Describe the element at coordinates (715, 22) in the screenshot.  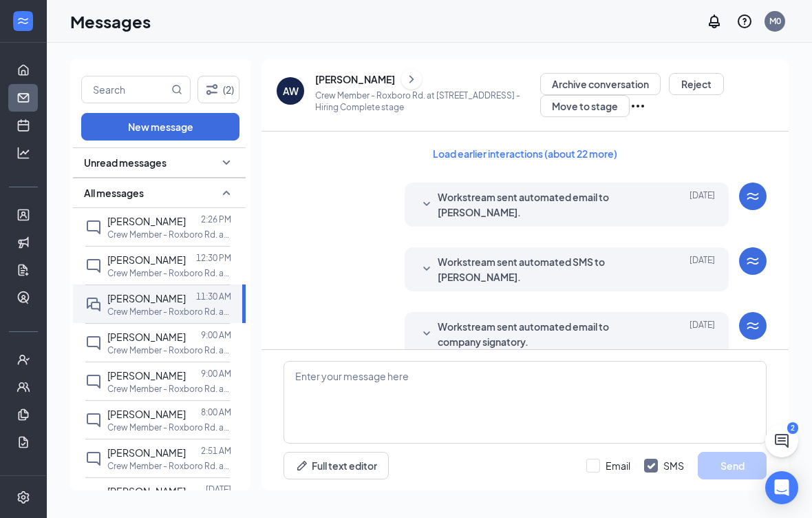
I see `svg: Notifications` at that location.